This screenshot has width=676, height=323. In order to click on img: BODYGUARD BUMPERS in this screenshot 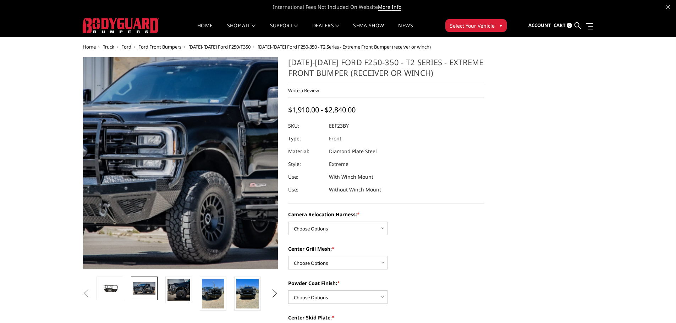, I will do `click(121, 26)`.